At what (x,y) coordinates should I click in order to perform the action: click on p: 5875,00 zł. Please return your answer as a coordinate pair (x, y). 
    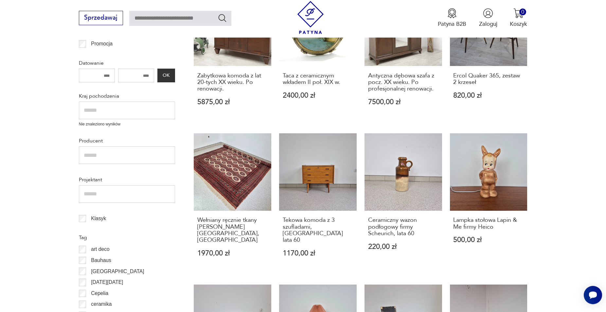
    Looking at the image, I should click on (232, 102).